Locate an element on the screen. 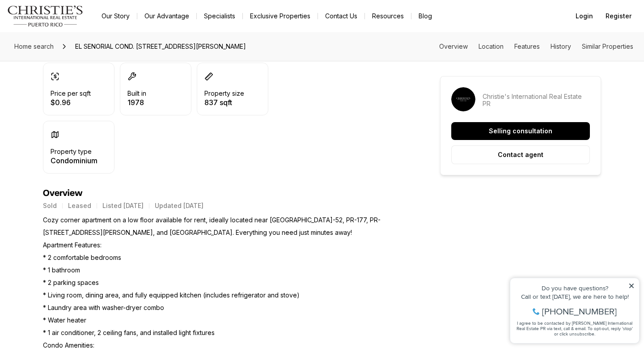 Image resolution: width=644 pixels, height=348 pixels. a: Skip to: History is located at coordinates (561, 46).